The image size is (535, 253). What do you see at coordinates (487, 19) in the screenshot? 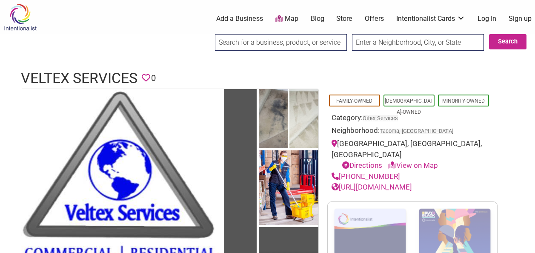
I see `a: Log In` at bounding box center [487, 19].